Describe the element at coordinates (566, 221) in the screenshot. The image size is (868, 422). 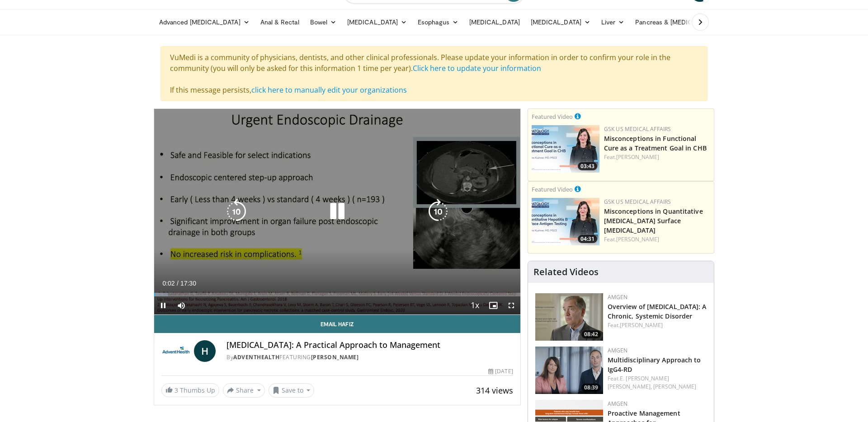
I see `a: 04:31` at that location.